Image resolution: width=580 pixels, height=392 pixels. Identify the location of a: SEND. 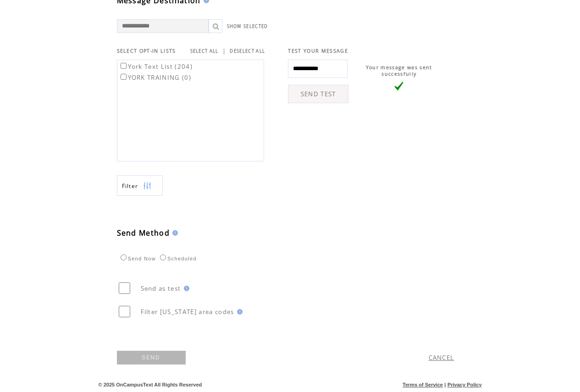
(152, 357).